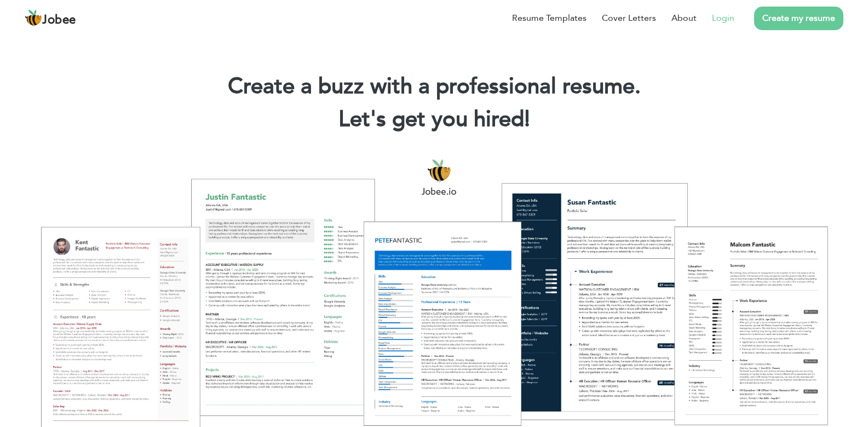 This screenshot has width=868, height=427. Describe the element at coordinates (798, 18) in the screenshot. I see `a: Create my resume` at that location.